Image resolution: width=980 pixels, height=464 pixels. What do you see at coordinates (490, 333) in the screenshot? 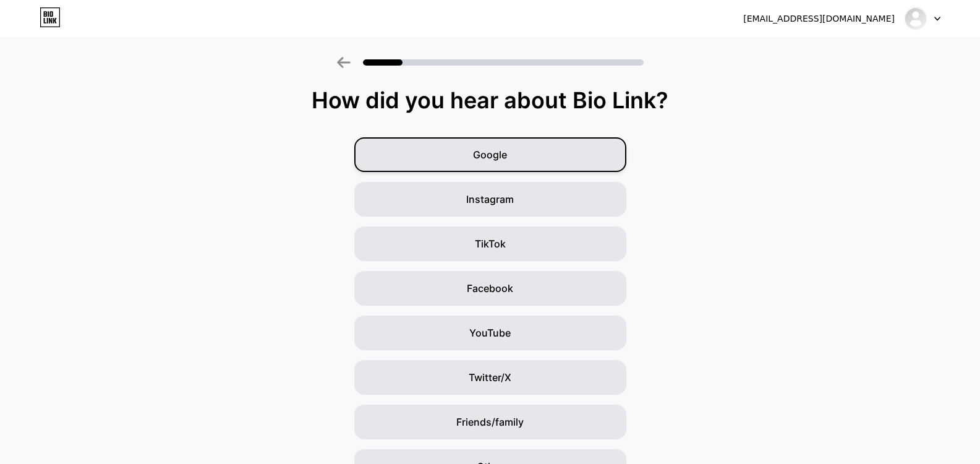
I see `span: YouTube` at bounding box center [490, 333].